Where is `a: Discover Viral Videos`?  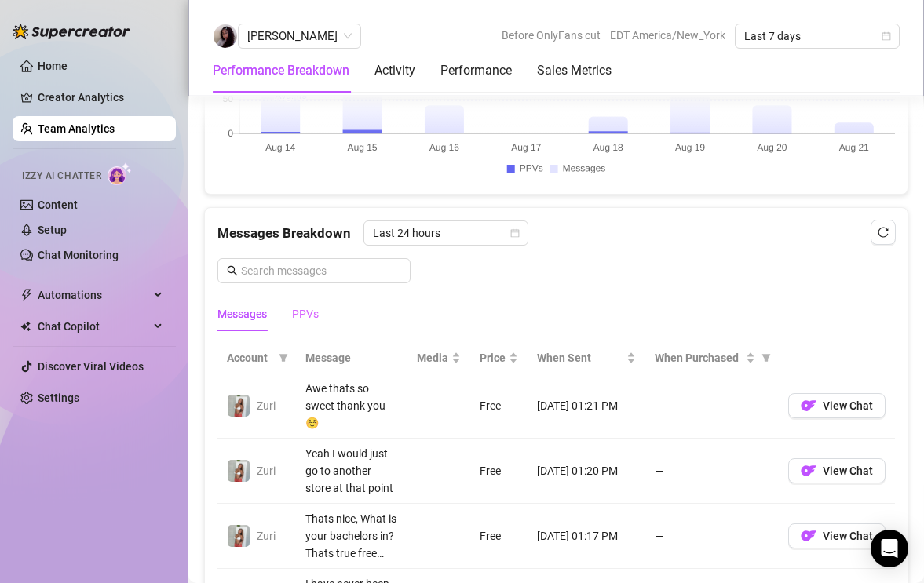
a: Discover Viral Videos is located at coordinates (90, 366).